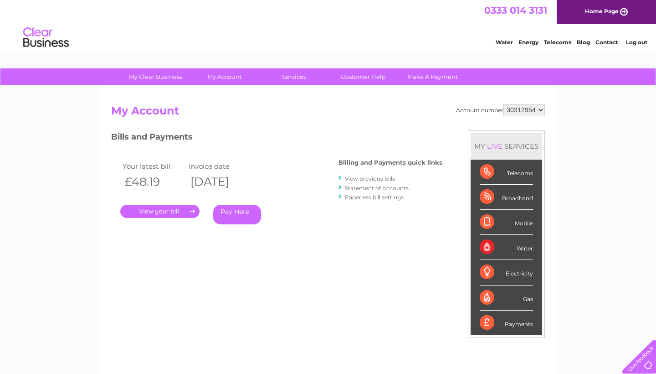  Describe the element at coordinates (374, 197) in the screenshot. I see `a: Paperless bill settings` at that location.